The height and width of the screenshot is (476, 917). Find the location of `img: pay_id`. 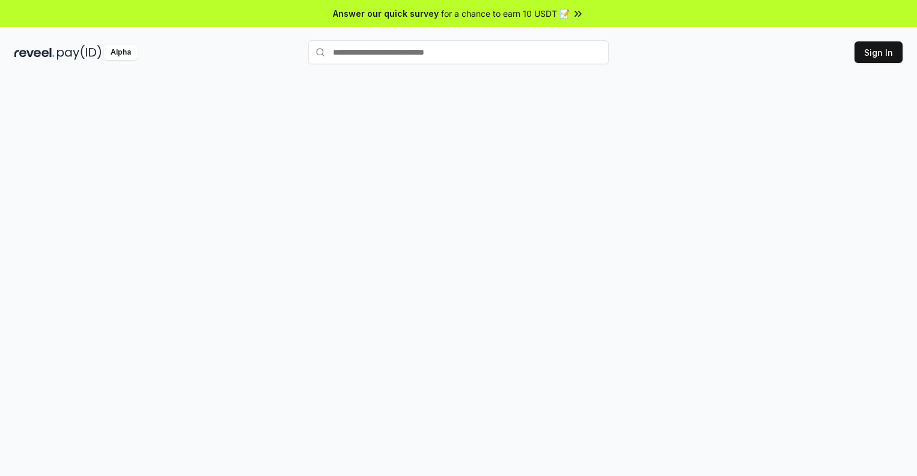

img: pay_id is located at coordinates (79, 52).